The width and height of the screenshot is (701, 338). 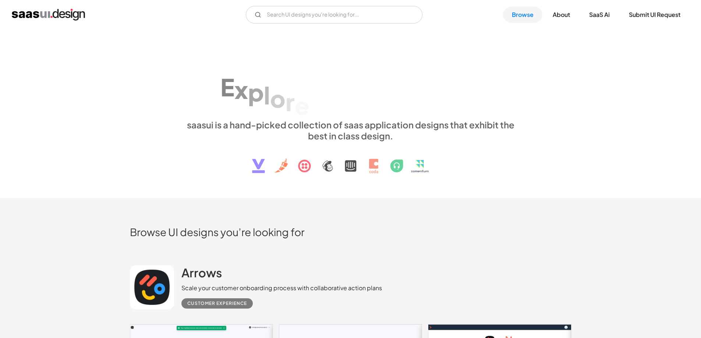 I want to click on a: About, so click(x=561, y=15).